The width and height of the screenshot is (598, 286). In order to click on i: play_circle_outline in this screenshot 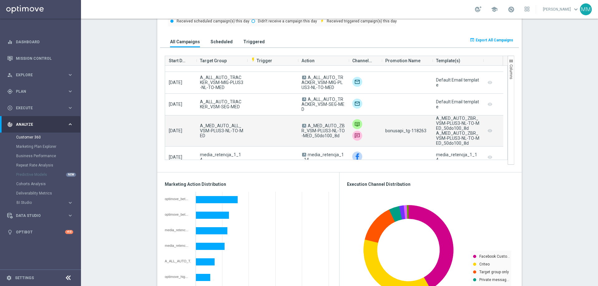, I will do `click(10, 108)`.